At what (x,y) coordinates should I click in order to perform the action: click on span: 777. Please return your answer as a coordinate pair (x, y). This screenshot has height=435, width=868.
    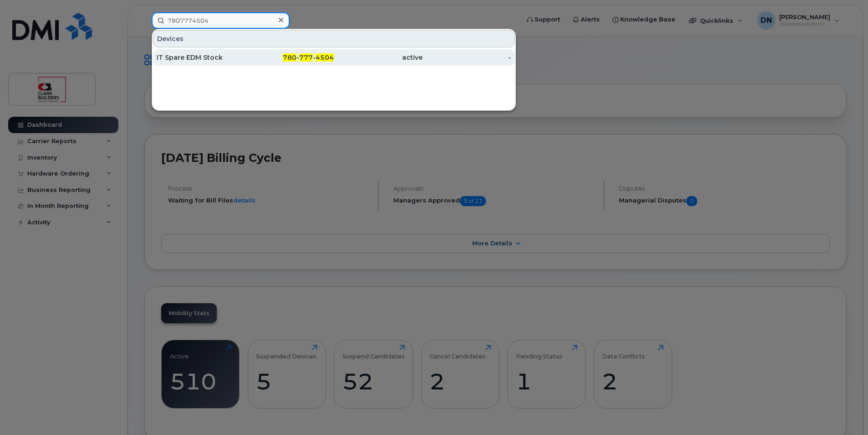
    Looking at the image, I should click on (306, 58).